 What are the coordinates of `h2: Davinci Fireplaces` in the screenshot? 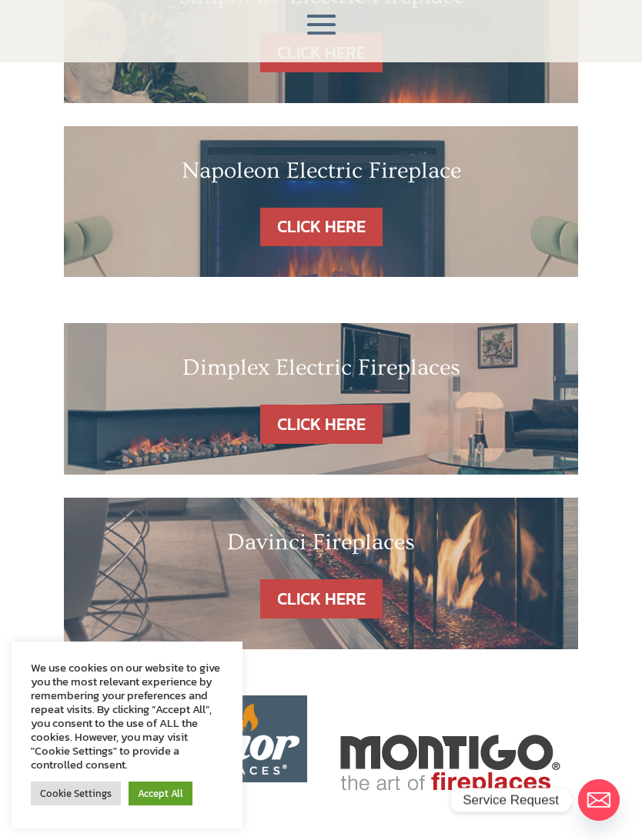 It's located at (321, 546).